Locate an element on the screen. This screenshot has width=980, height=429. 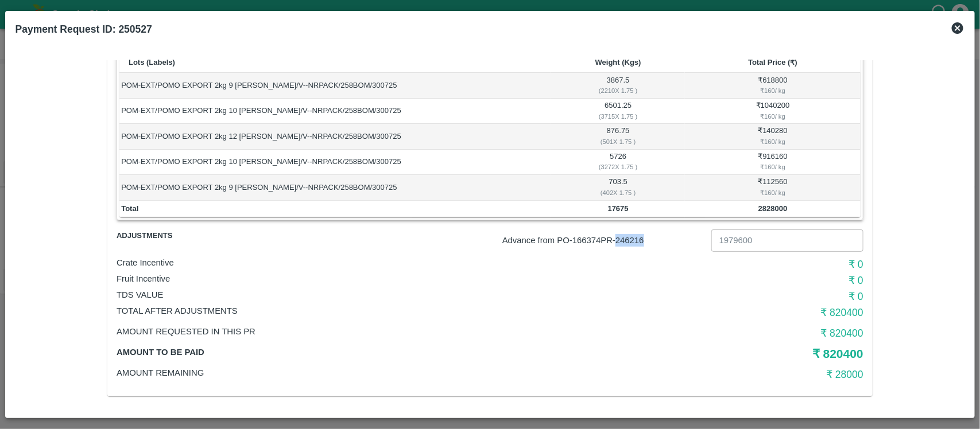
td: ₹ 618800 is located at coordinates (772, 85).